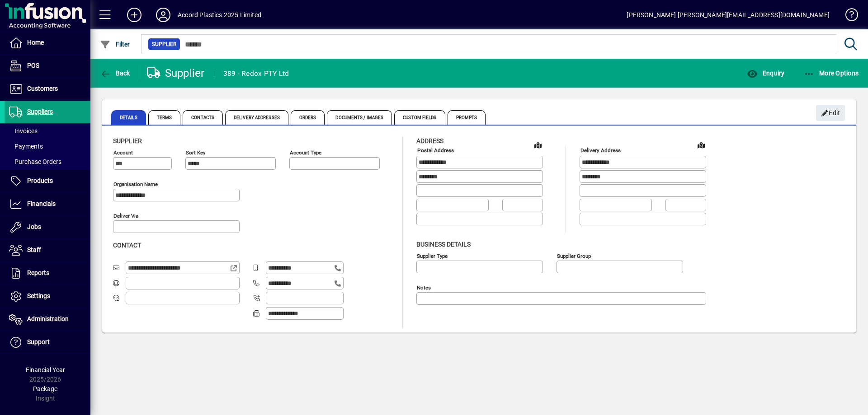 The width and height of the screenshot is (868, 415). Describe the element at coordinates (163, 15) in the screenshot. I see `button: Profile` at that location.